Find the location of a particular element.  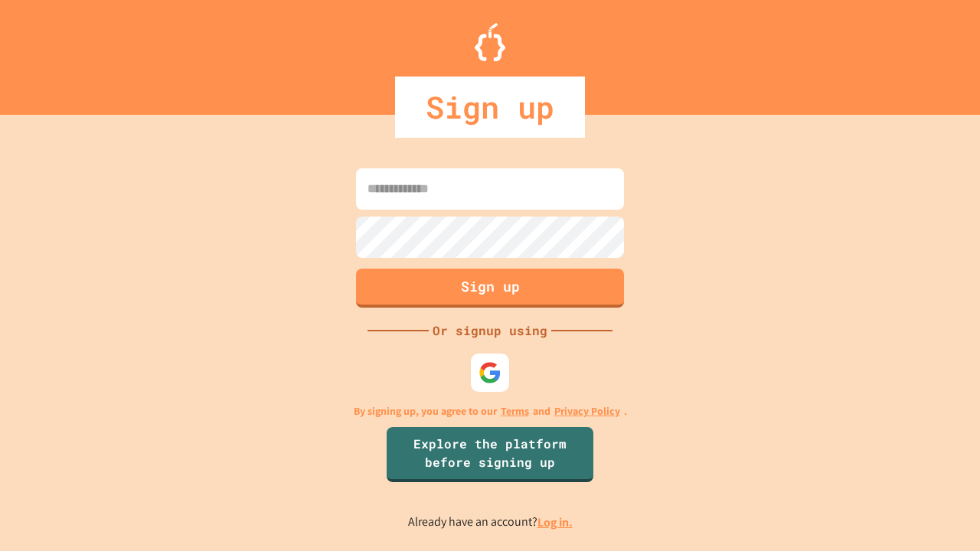

img: google-icon.svg is located at coordinates (490, 373).